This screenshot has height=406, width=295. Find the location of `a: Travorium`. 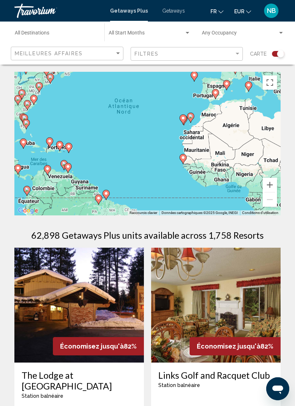

a: Travorium is located at coordinates (59, 11).